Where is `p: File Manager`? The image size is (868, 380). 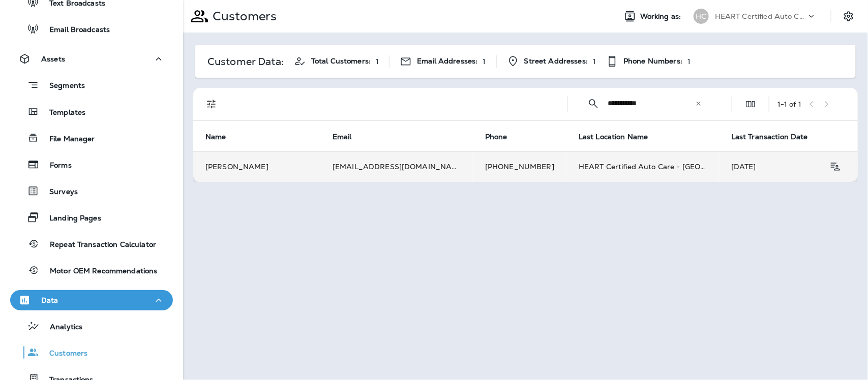
p: File Manager is located at coordinates (67, 139).